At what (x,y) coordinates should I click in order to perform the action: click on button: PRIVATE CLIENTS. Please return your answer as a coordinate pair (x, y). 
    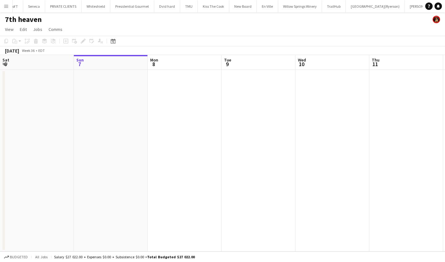
    Looking at the image, I should click on (63, 6).